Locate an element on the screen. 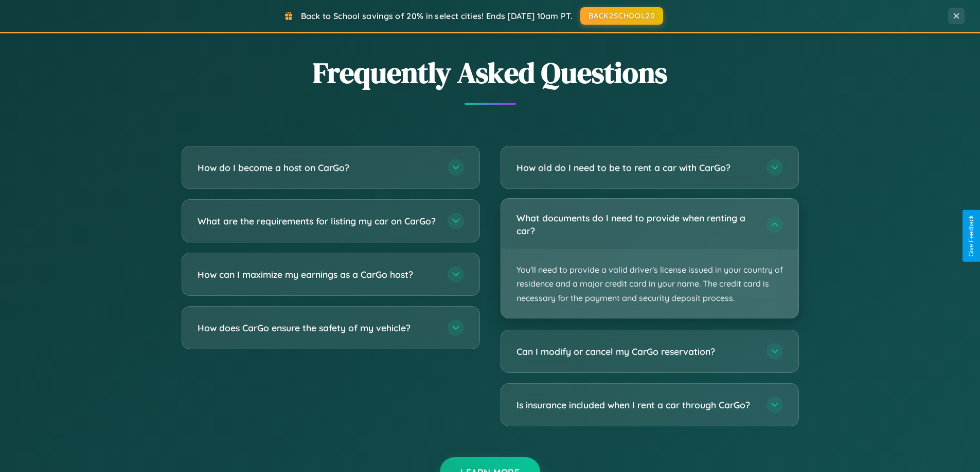  h3: How do I become a host on CarGo? is located at coordinates (317, 168).